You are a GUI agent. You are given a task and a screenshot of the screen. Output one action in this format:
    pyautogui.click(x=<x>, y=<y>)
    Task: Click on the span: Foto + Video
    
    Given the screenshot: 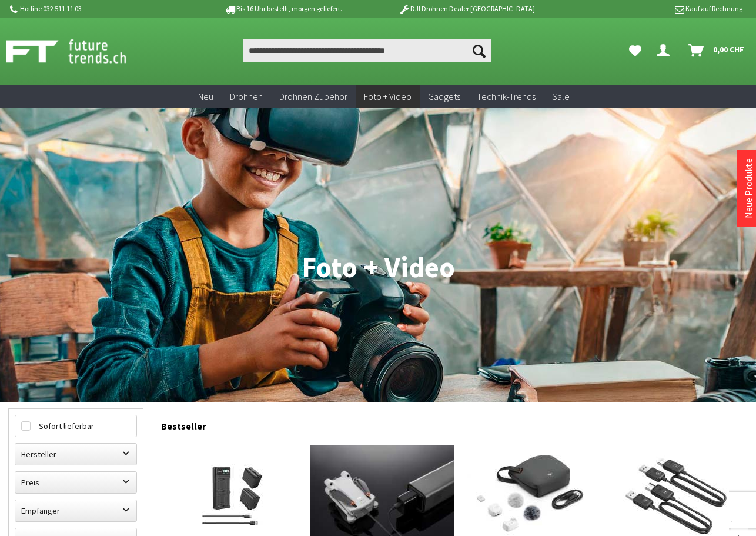 What is the action you would take?
    pyautogui.click(x=387, y=96)
    